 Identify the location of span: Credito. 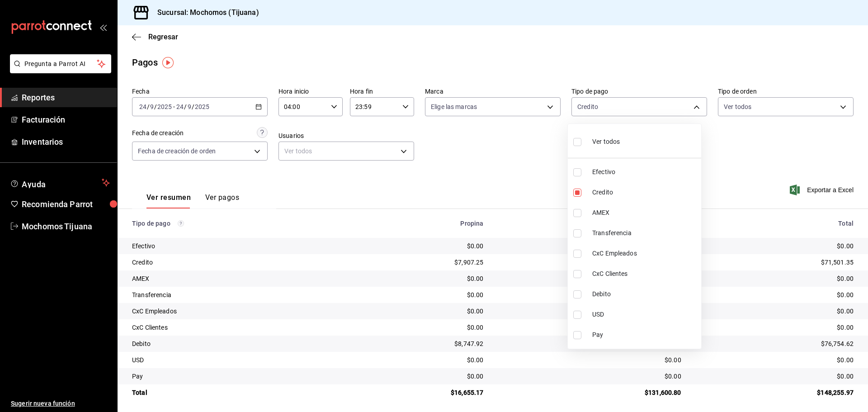
(645, 192).